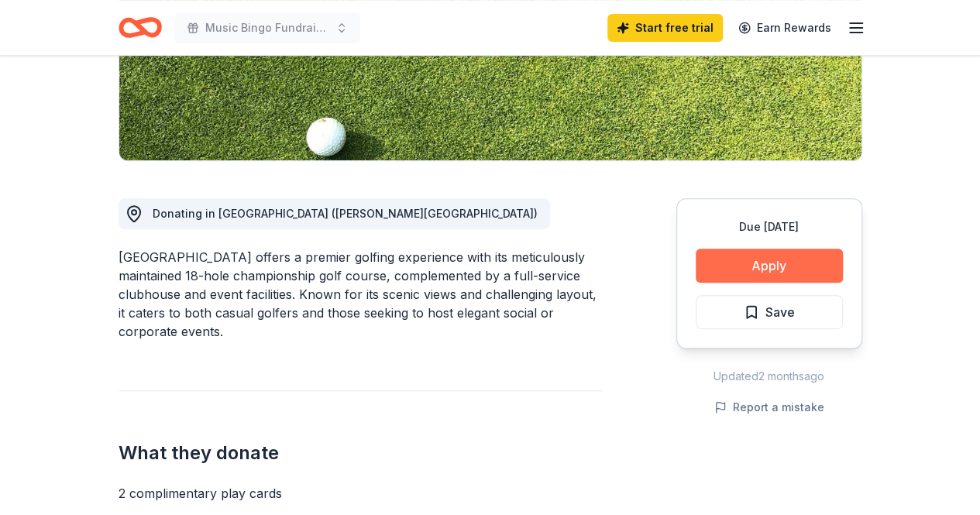  What do you see at coordinates (140, 27) in the screenshot?
I see `a: Home` at bounding box center [140, 27].